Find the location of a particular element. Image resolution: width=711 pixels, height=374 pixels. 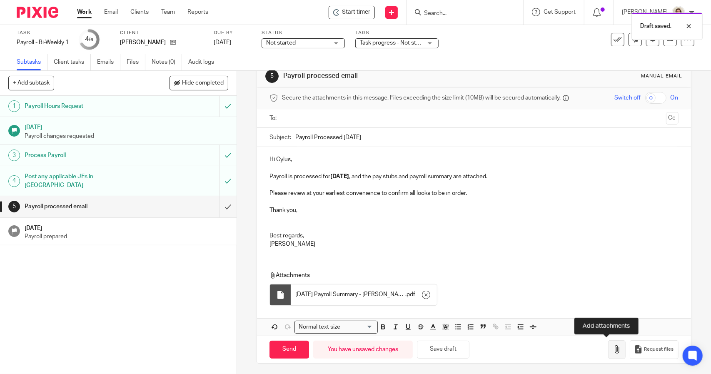

p: Draft saved. is located at coordinates (656, 26).